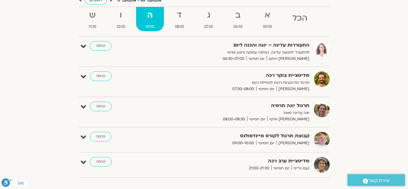  I want to click on span: נעם גרייף, so click(301, 168).